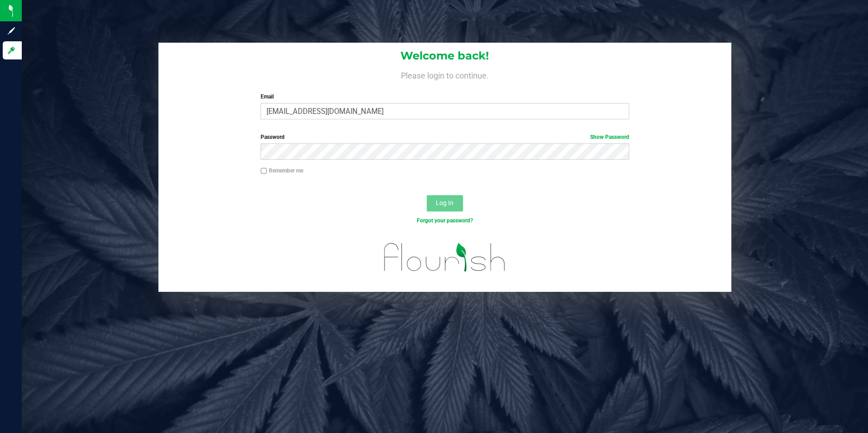 The height and width of the screenshot is (433, 868). What do you see at coordinates (444, 203) in the screenshot?
I see `button: Log In` at bounding box center [444, 203].